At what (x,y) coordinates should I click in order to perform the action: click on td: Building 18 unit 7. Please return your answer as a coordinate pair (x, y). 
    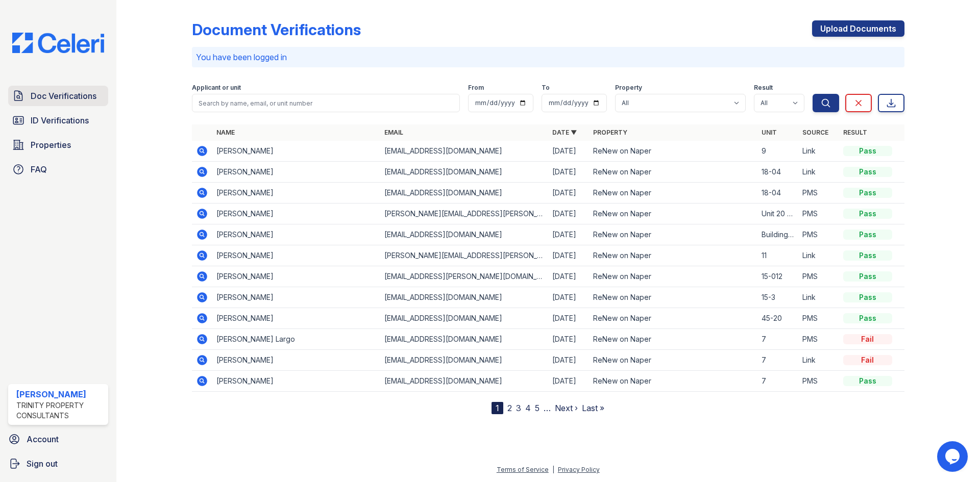
    Looking at the image, I should click on (777, 235).